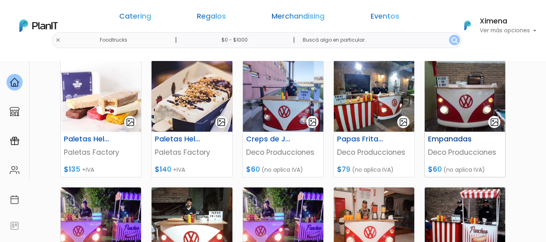 This screenshot has height=242, width=546. I want to click on a: gallery-light Paletas Heladas con Topping Paletas Factory $140 +IVA, so click(192, 119).